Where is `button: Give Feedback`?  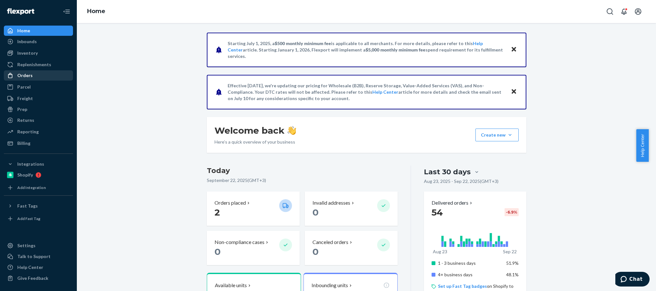 button: Give Feedback is located at coordinates (38, 278).